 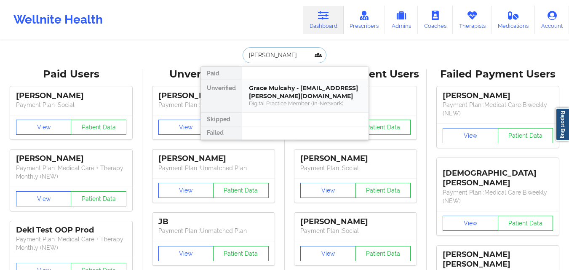 What do you see at coordinates (435, 20) in the screenshot?
I see `a: Coaches` at bounding box center [435, 20].